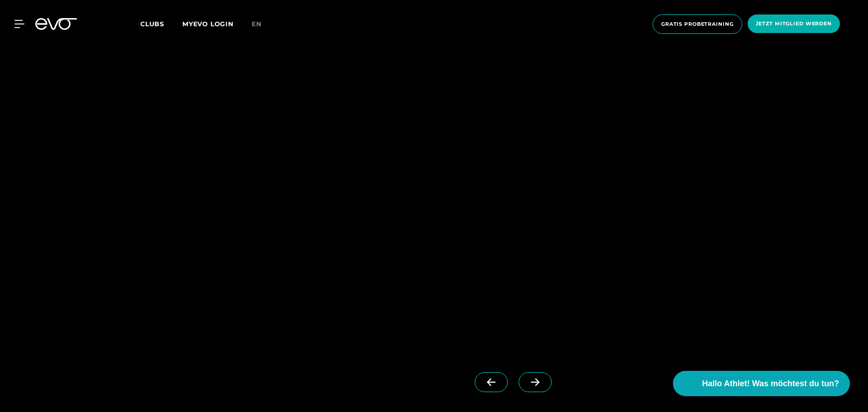  I want to click on span: Gratis Probetraining, so click(698, 24).